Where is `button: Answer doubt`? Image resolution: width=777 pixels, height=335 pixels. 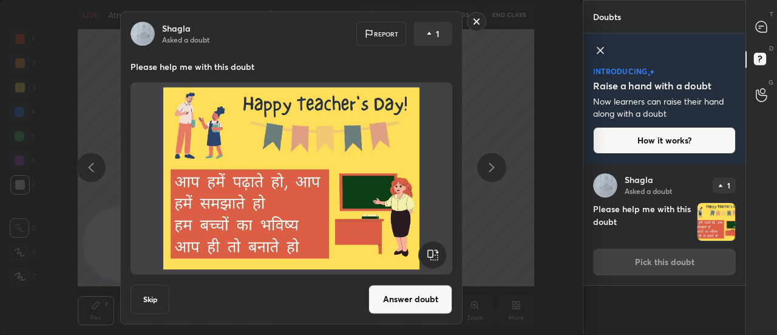 button: Answer doubt is located at coordinates (410, 299).